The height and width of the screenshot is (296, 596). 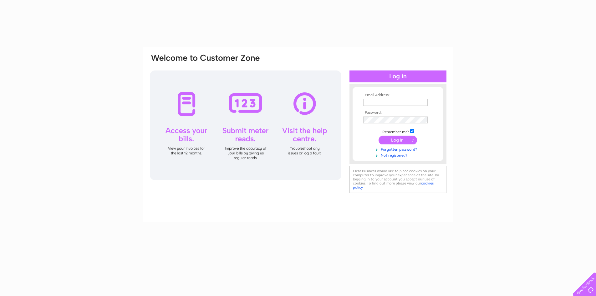 What do you see at coordinates (399, 155) in the screenshot?
I see `a: Not registered?` at bounding box center [399, 155].